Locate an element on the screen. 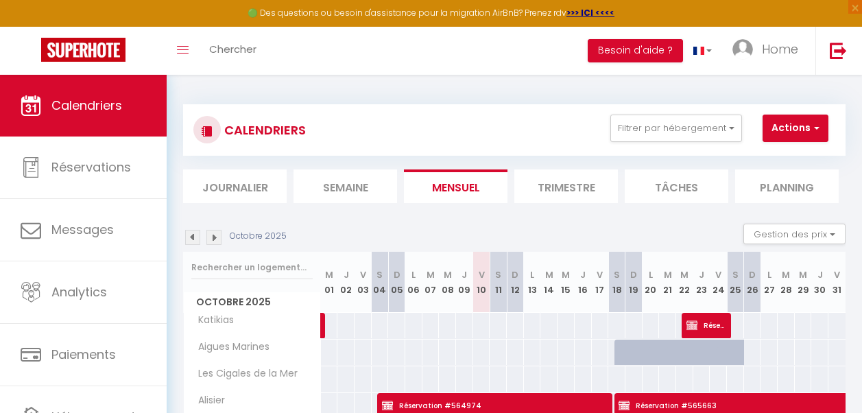 The width and height of the screenshot is (862, 413). th: 13 is located at coordinates (532, 282).